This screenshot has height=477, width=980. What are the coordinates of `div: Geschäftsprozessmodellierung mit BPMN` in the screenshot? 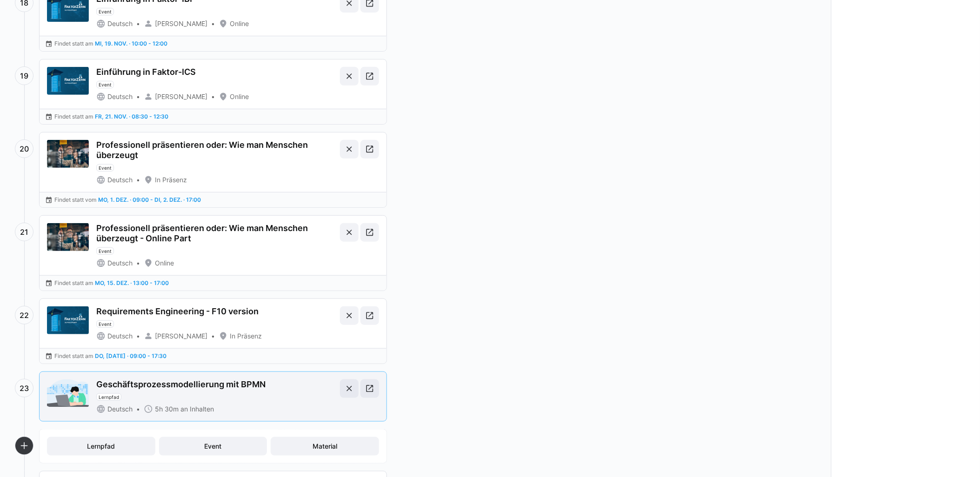 It's located at (181, 384).